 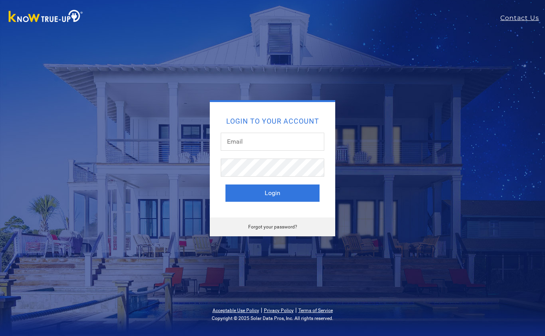 What do you see at coordinates (273, 121) in the screenshot?
I see `h2: Login to your account` at bounding box center [273, 121].